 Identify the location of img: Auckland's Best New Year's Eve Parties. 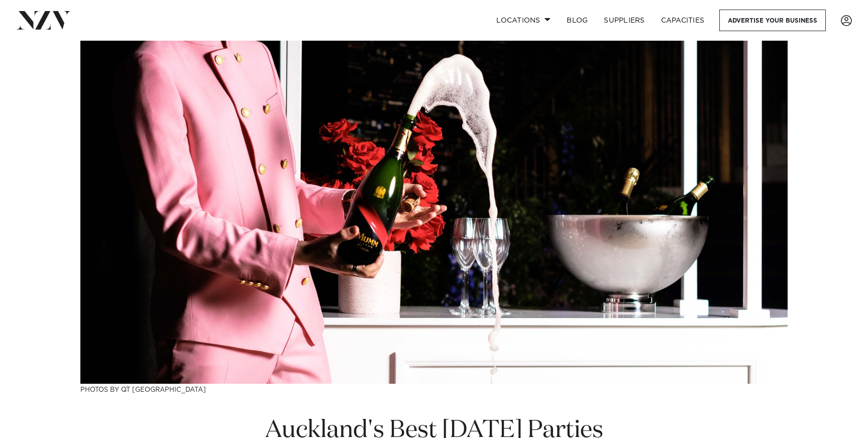
(434, 212).